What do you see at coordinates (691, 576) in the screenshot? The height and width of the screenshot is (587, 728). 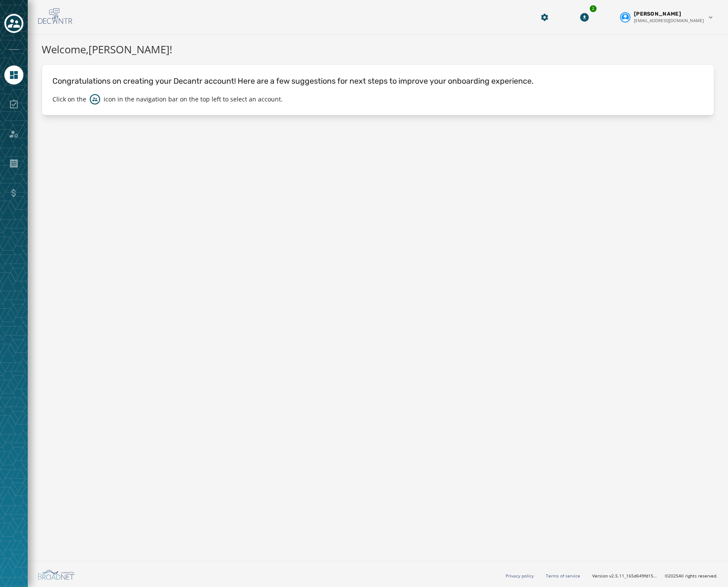 I see `span: © 2025 All rights reserved.` at bounding box center [691, 576].